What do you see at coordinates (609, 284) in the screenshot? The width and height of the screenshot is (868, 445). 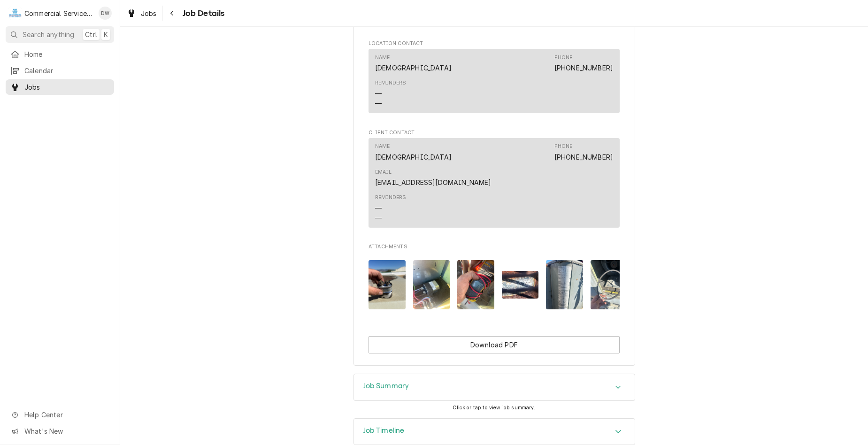 I see `img: 8A2cf87hRi2EBGp9yC8k` at bounding box center [609, 284].